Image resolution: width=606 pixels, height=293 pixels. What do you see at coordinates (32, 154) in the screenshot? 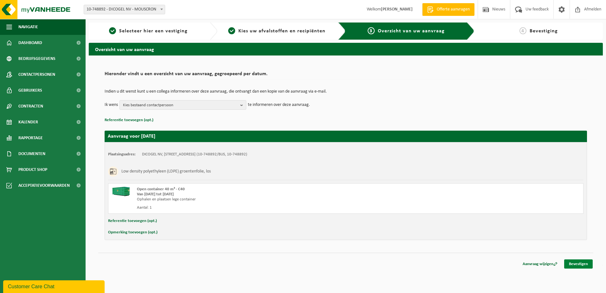
I see `span: Documenten` at bounding box center [32, 154].